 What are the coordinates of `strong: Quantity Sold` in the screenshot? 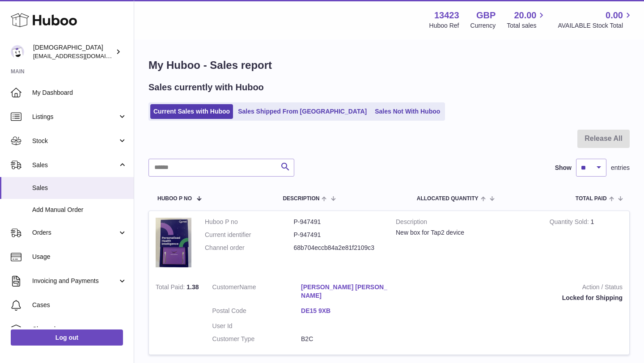 It's located at (570, 222).